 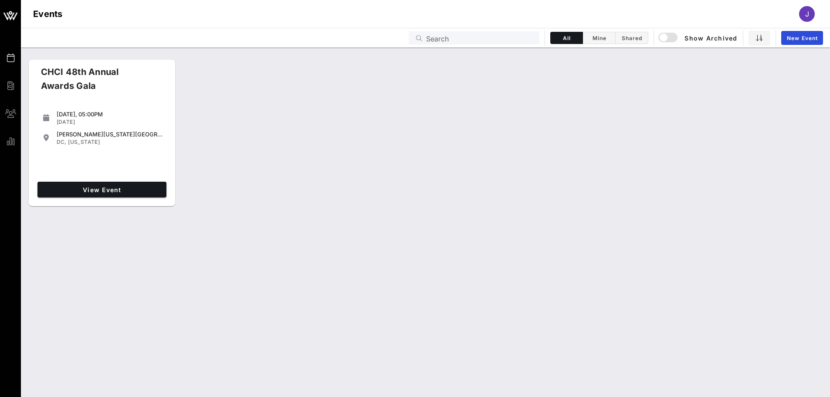 What do you see at coordinates (61, 142) in the screenshot?
I see `span: DC,` at bounding box center [61, 142].